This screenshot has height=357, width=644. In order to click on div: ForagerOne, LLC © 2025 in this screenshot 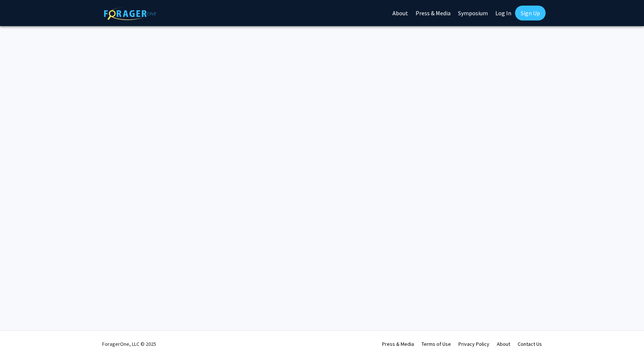, I will do `click(129, 344)`.